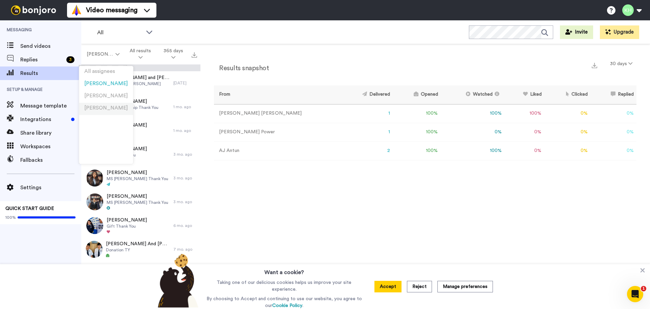 This screenshot has height=309, width=650. What do you see at coordinates (95, 178) in the screenshot?
I see `img: f2db671a-bd83-4c85-8f35-a0d31f2a03a3-thumb.jpg` at bounding box center [95, 178].